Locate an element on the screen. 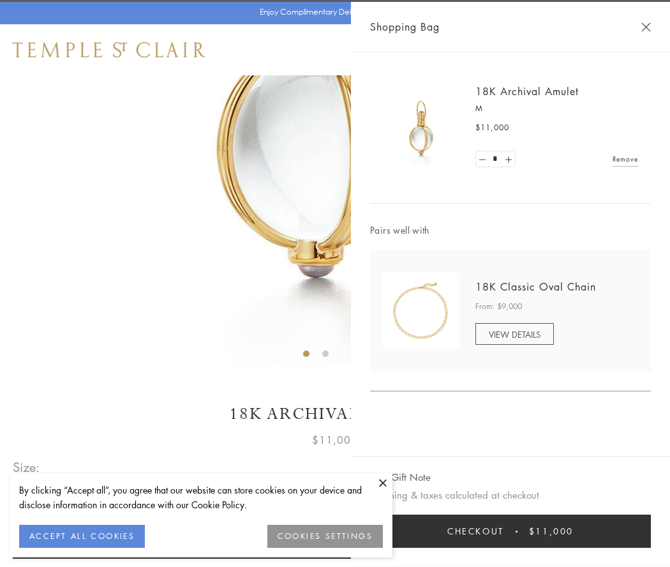 This screenshot has width=670, height=567. button: ACCEPT ALL COOKIES is located at coordinates (82, 536).